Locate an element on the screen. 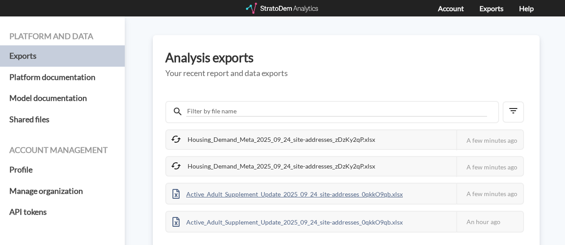 The image size is (565, 245). a: Manage organization is located at coordinates (62, 191).